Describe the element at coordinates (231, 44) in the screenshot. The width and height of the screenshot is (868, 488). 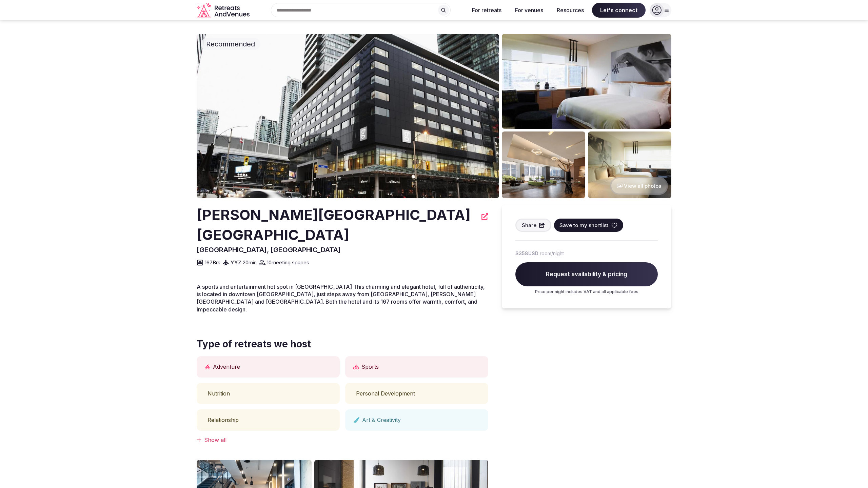
I see `span: Recommended` at that location.